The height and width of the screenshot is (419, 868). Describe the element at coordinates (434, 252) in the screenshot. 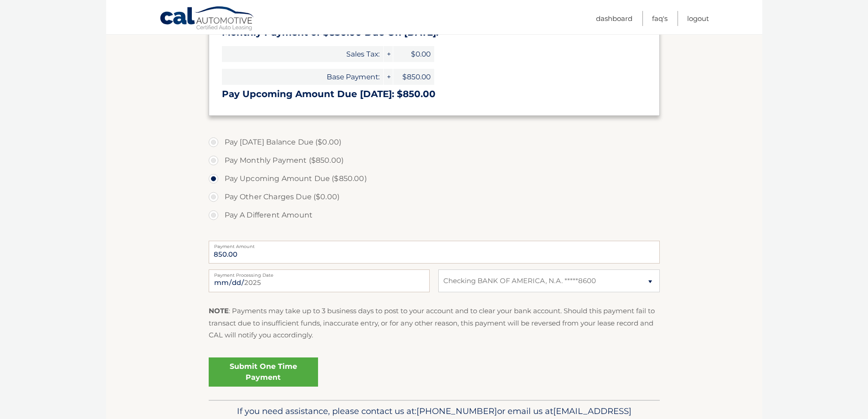

I see `input: Payment Amount` at that location.